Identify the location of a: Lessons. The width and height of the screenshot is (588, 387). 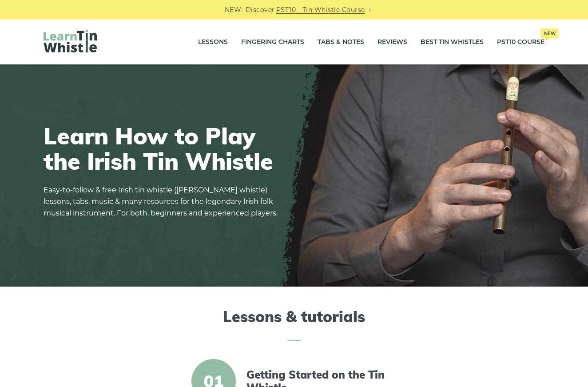
(213, 42).